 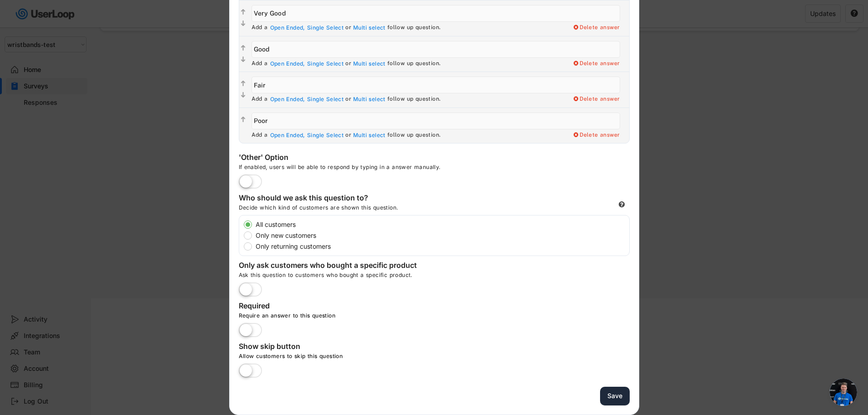 What do you see at coordinates (436, 49) in the screenshot?
I see `input: Good` at bounding box center [436, 49].